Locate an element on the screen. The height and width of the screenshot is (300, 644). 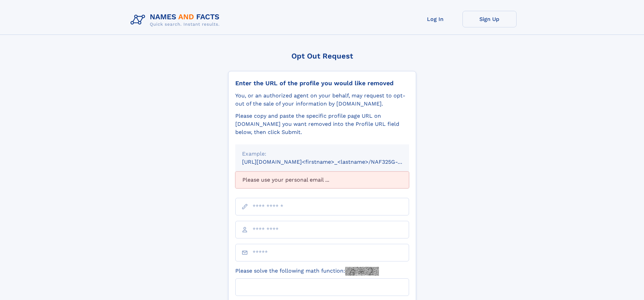
img: Logo Names and Facts is located at coordinates (176, 20).